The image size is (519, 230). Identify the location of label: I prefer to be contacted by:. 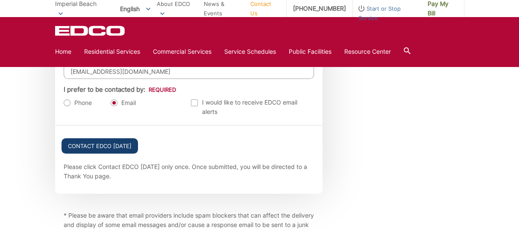
(120, 90).